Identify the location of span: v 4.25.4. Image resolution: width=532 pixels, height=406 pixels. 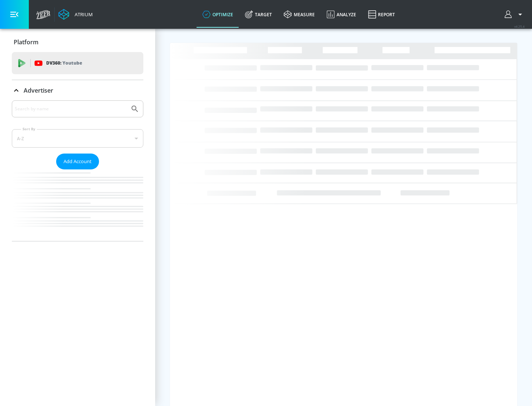
(519, 26).